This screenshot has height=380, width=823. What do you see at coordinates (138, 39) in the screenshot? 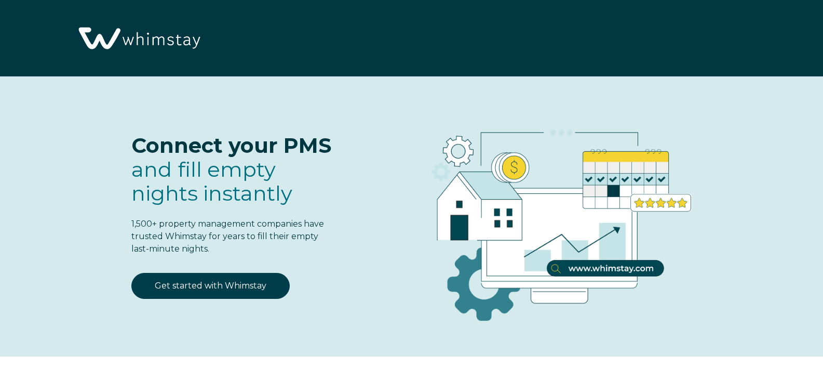
I see `img: Whimstay Logo-02 1` at bounding box center [138, 39].